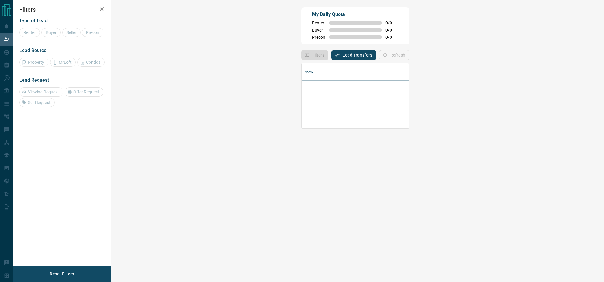 Image resolution: width=604 pixels, height=282 pixels. What do you see at coordinates (33, 20) in the screenshot?
I see `span: Type of Lead` at bounding box center [33, 20].